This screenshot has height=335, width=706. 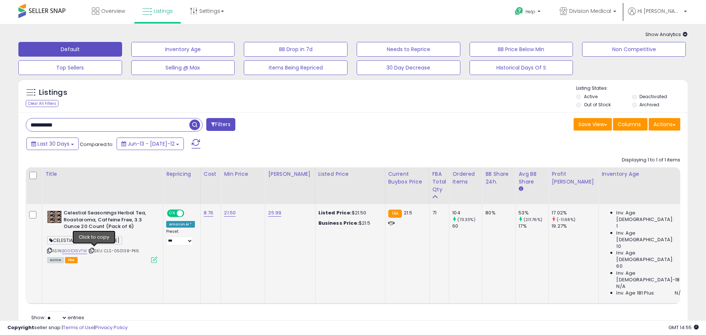 I want to click on div: 17.02%, so click(x=575, y=213).